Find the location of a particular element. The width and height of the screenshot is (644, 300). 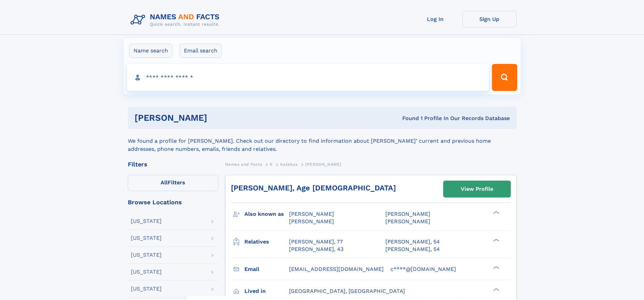

input: search input is located at coordinates (308, 78).